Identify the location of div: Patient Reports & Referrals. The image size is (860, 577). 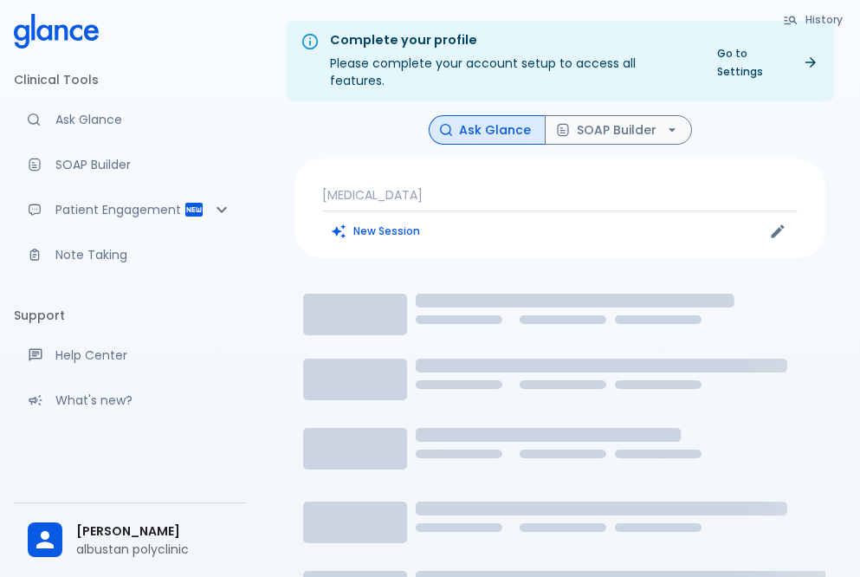
(130, 210).